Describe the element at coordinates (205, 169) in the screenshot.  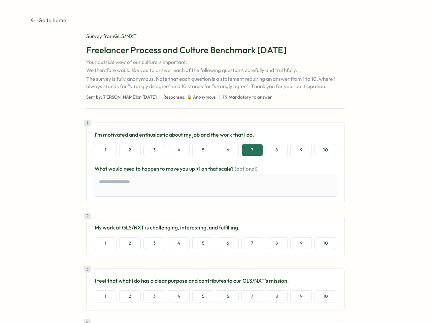
I see `span: on` at that location.